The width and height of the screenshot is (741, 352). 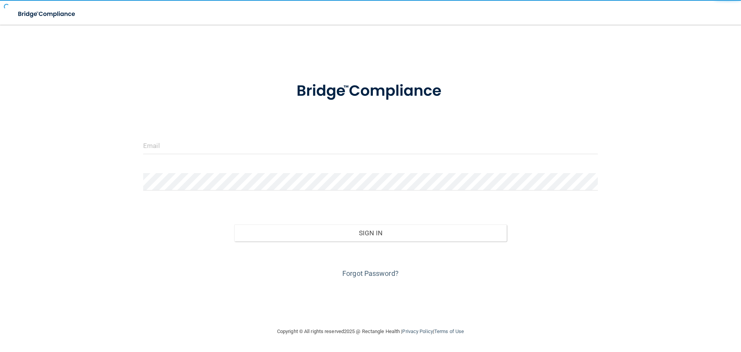 I want to click on a: Terms of Use, so click(x=449, y=331).